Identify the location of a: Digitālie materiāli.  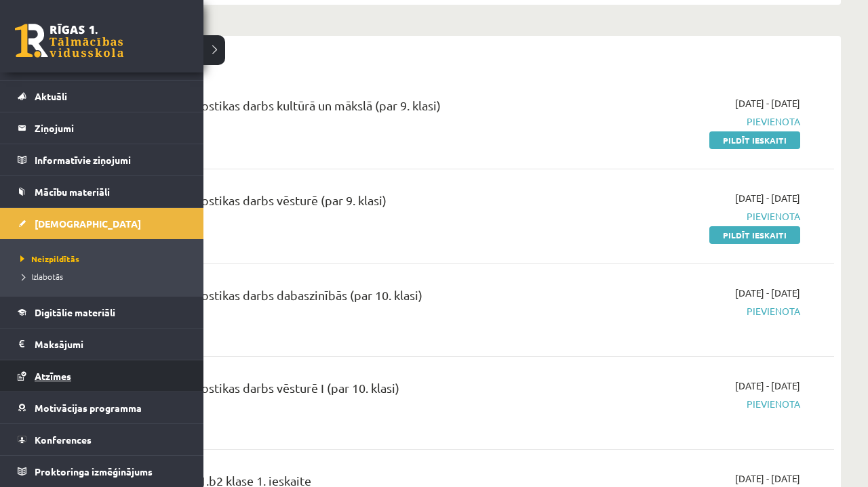
(101, 313).